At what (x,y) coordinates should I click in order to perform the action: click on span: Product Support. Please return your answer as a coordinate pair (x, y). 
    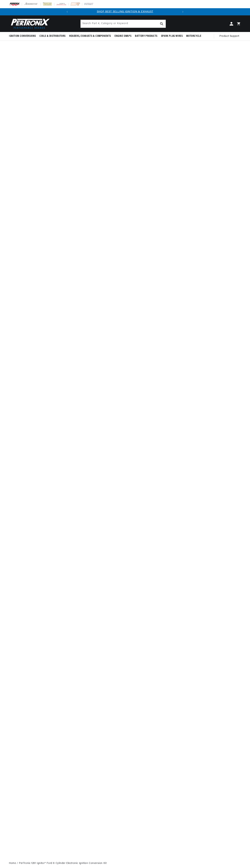
    Looking at the image, I should click on (229, 36).